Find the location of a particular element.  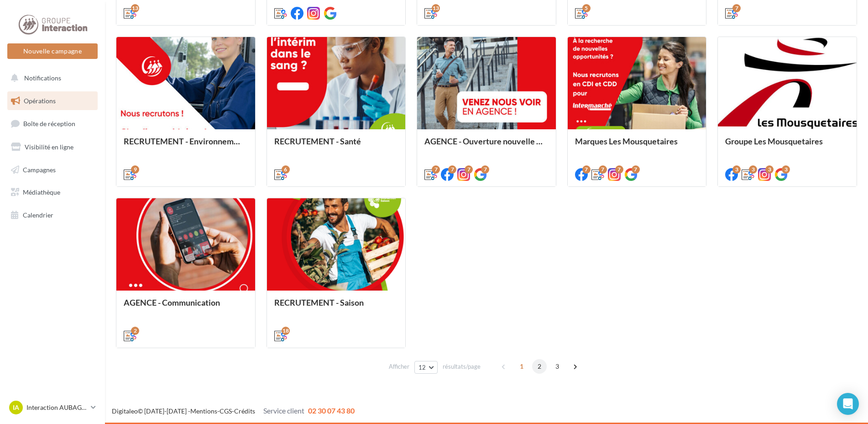

a: IA Interaction AUBAGNE is located at coordinates (52, 407).